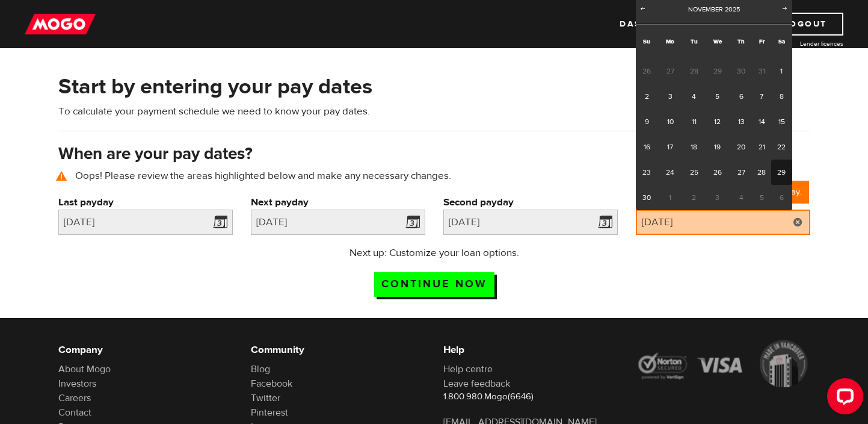 Image resolution: width=868 pixels, height=424 pixels. Describe the element at coordinates (670, 41) in the screenshot. I see `span: Monday` at that location.